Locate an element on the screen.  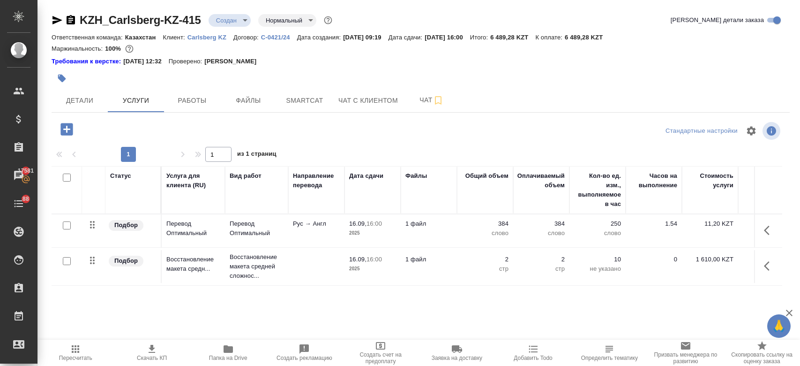
span: Скачать КП is located at coordinates (152, 358).